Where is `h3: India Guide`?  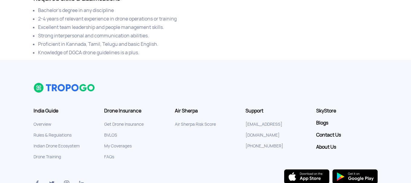
h3: India Guide is located at coordinates (64, 111).